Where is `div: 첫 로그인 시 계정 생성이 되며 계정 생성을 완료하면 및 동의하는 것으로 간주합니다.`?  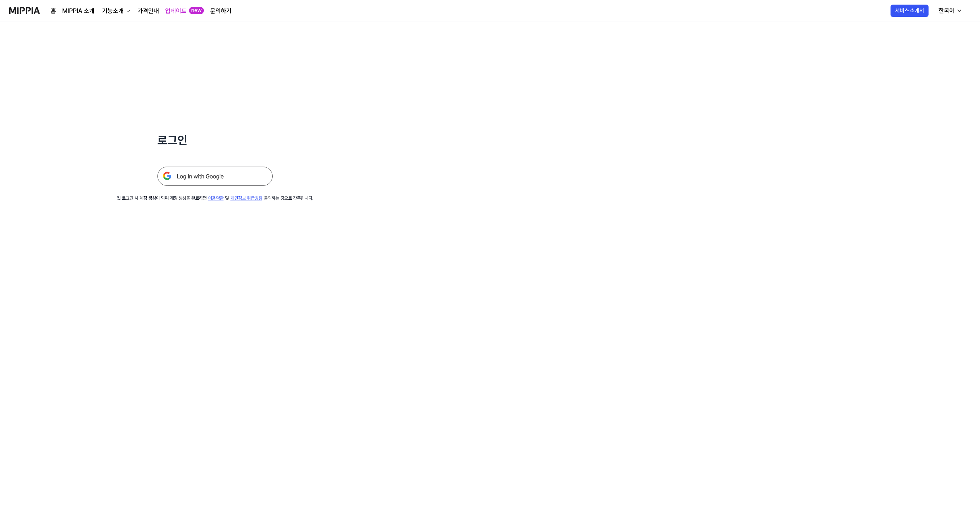 div: 첫 로그인 시 계정 생성이 되며 계정 생성을 완료하면 및 동의하는 것으로 간주합니다. is located at coordinates (215, 198).